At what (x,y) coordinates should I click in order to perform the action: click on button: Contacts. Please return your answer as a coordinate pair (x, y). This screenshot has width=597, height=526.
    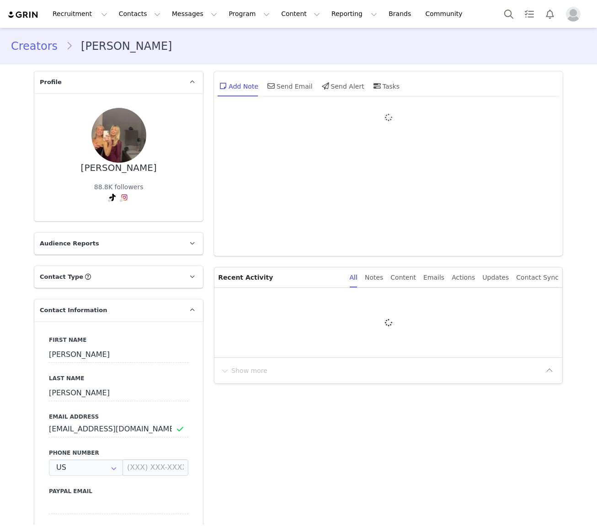
    Looking at the image, I should click on (139, 14).